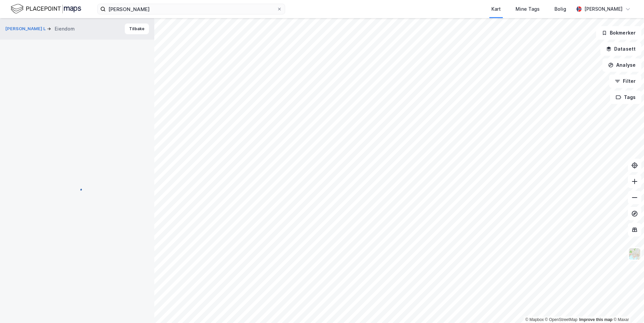  Describe the element at coordinates (77, 188) in the screenshot. I see `img: spinner.a6d8c91a73a9ac5275cf975e30b51cfb.svg` at that location.